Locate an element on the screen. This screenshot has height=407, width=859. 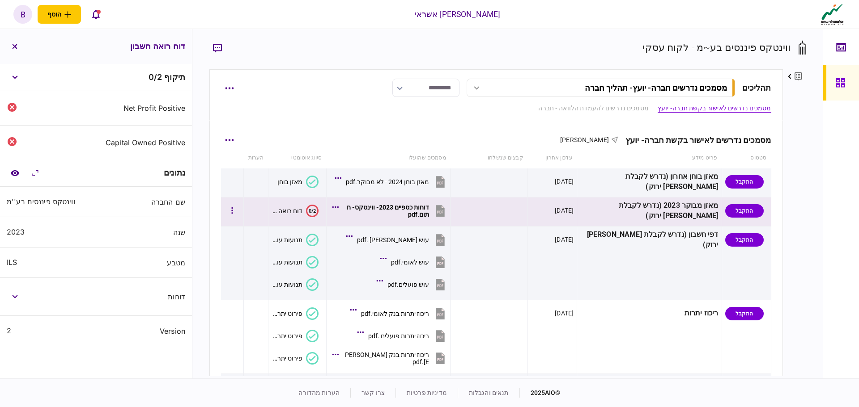
div: מאזן בוחן 2024 - לא מבוקר.pdf is located at coordinates (387, 182).